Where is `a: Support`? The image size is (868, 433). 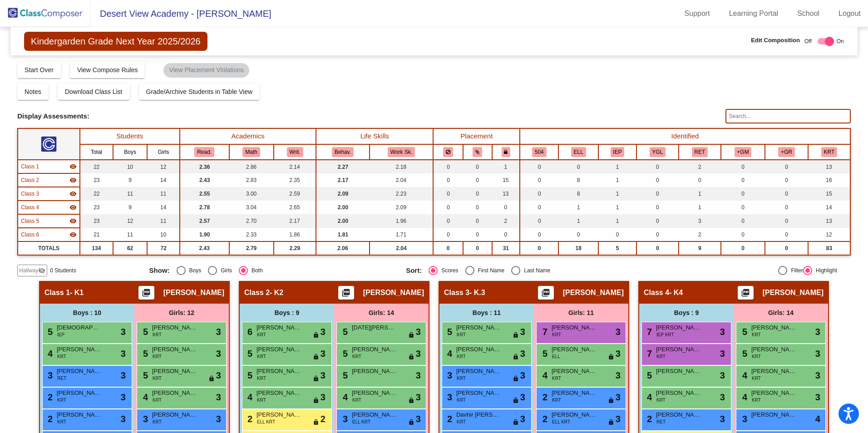
a: Support is located at coordinates (697, 14).